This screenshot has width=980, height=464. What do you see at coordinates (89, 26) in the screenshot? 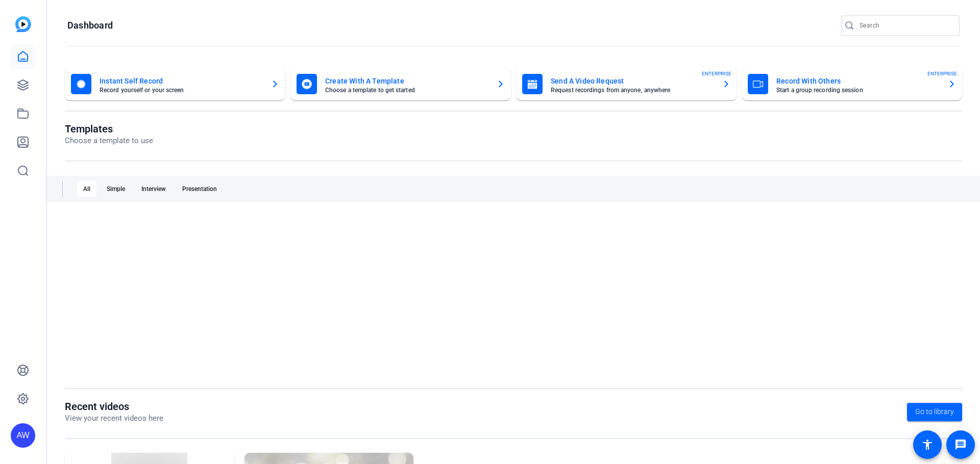
I see `h1: Dashboard` at bounding box center [89, 26].